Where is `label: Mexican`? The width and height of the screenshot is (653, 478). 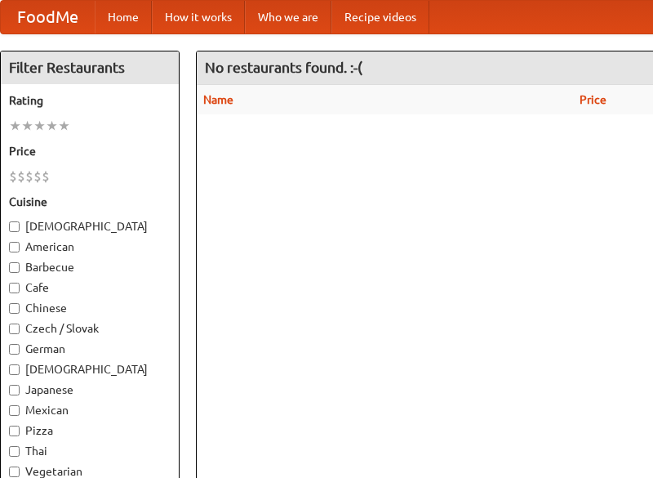 label: Mexican is located at coordinates (90, 410).